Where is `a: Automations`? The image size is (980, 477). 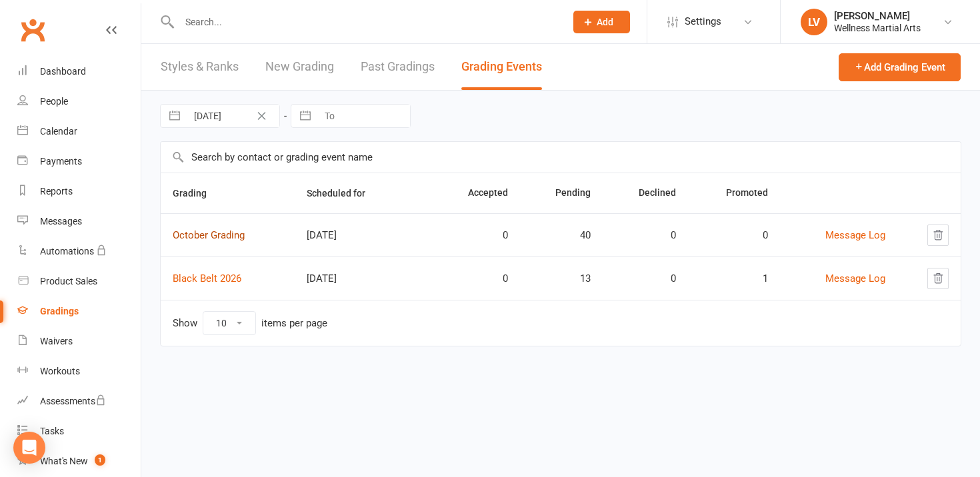 a: Automations is located at coordinates (78, 251).